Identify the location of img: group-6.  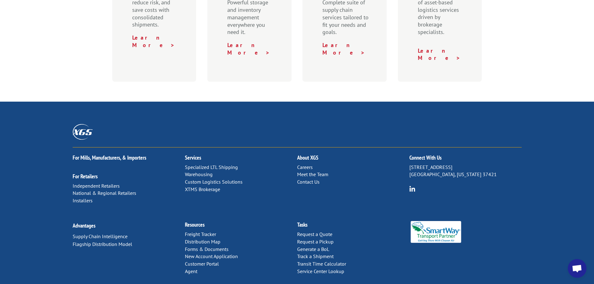
(413, 189).